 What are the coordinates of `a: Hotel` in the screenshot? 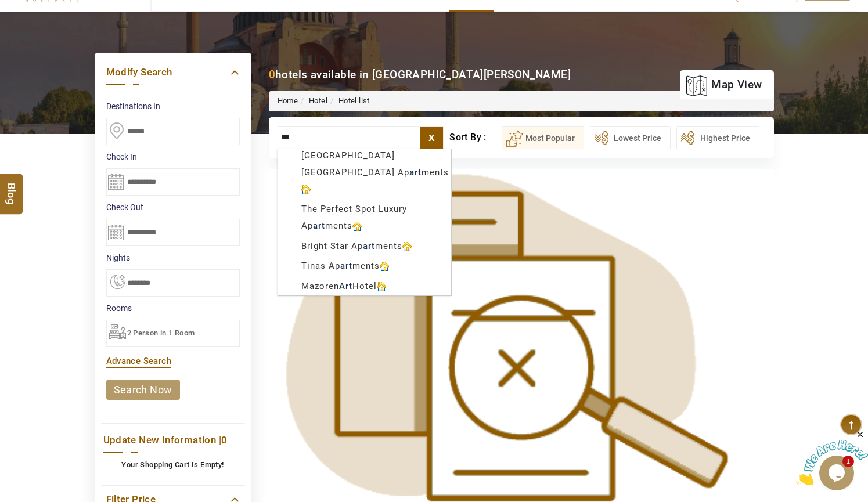 It's located at (318, 100).